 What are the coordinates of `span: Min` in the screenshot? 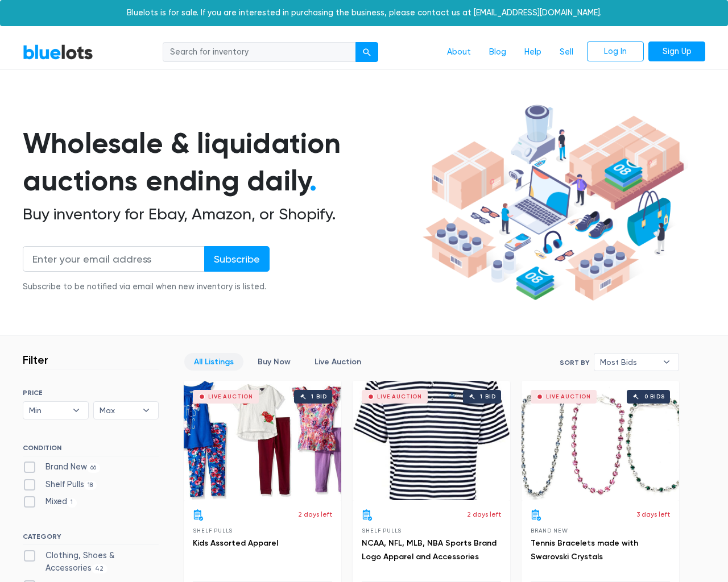 It's located at (48, 411).